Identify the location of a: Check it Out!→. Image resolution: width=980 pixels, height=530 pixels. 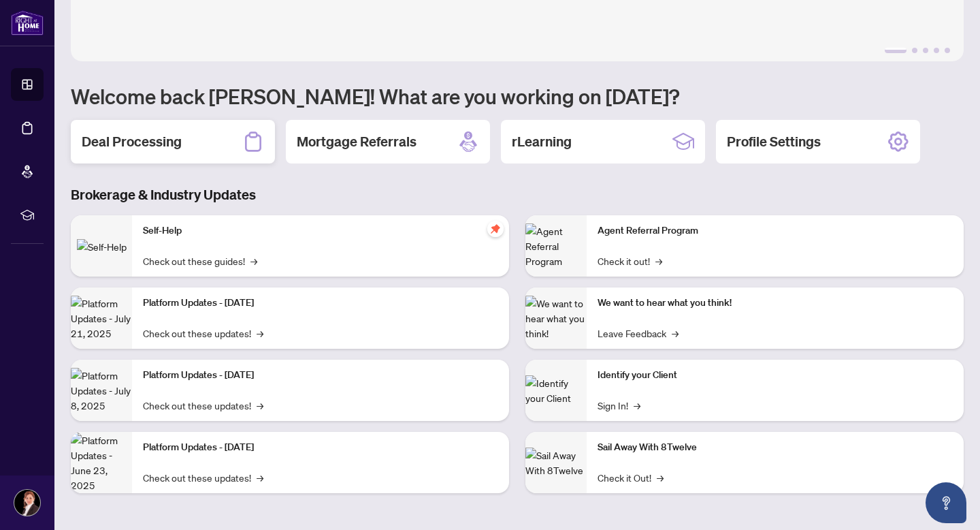
(630, 477).